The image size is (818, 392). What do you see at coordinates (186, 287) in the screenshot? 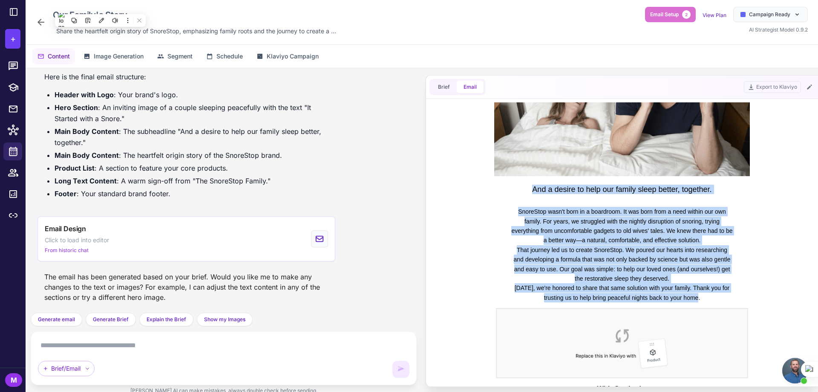
I see `div: The email has been generated based on your brief. Would you like me to make any changes to the te...` at bounding box center [186, 287].